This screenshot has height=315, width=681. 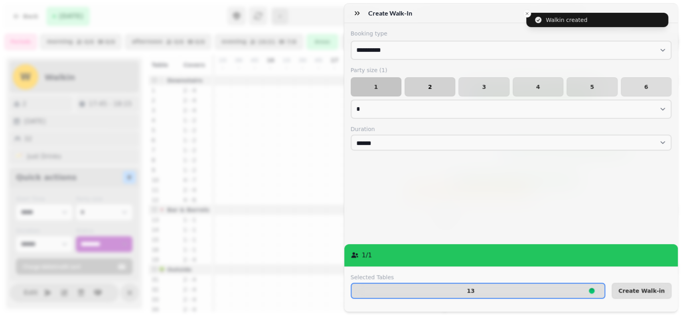 What do you see at coordinates (511, 33) in the screenshot?
I see `label: Booking type` at bounding box center [511, 33].